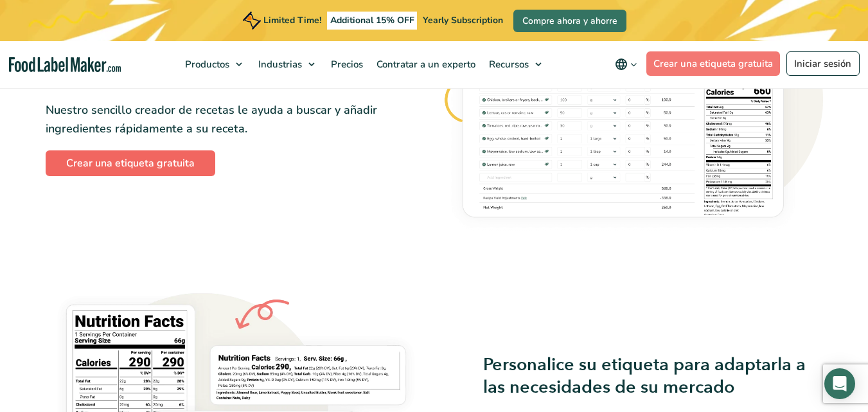  What do you see at coordinates (653, 376) in the screenshot?
I see `h3: Personalice su etiqueta para adaptarla a las necesidades de su mercado` at bounding box center [653, 376].